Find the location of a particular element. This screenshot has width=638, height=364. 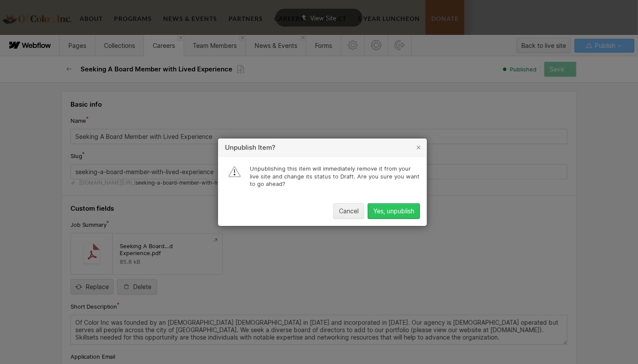

div: Cancel is located at coordinates (348, 211).